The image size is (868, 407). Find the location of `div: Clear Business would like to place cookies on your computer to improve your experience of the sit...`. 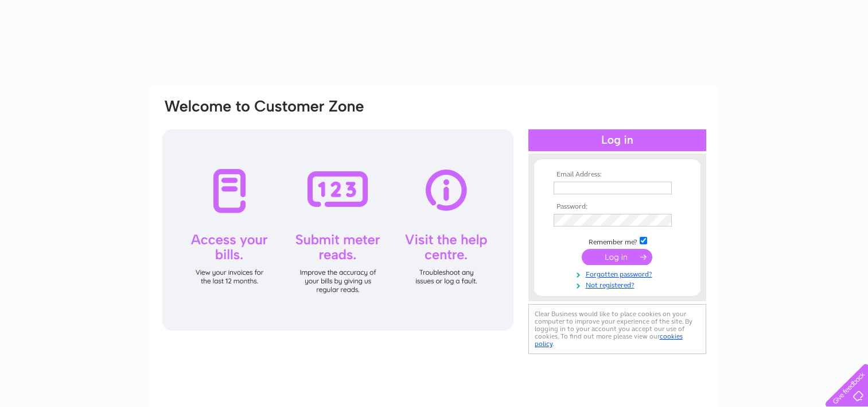

div: Clear Business would like to place cookies on your computer to improve your experience of the sit... is located at coordinates (618, 329).